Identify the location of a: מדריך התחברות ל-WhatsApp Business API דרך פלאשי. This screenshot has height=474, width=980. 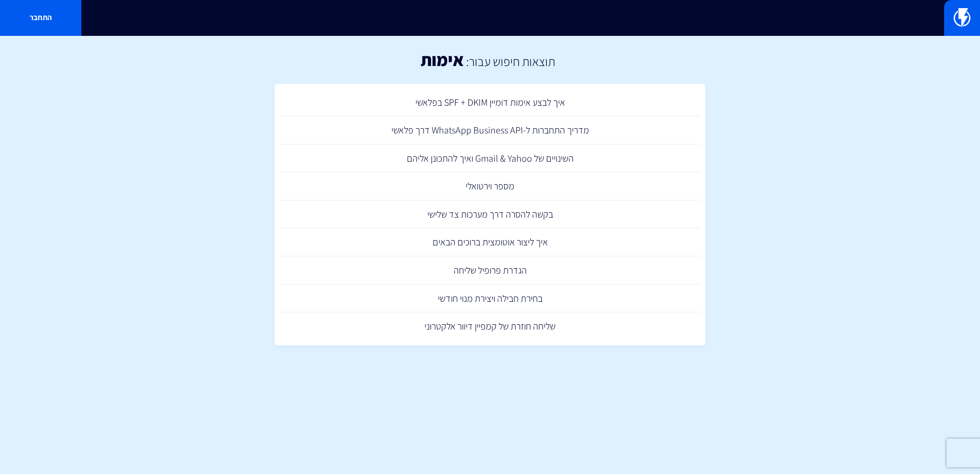
(490, 130).